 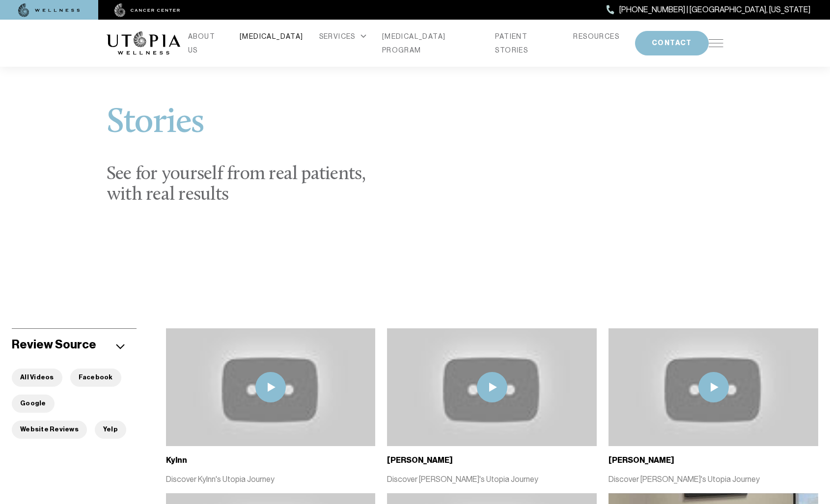 I want to click on button: Google, so click(x=33, y=404).